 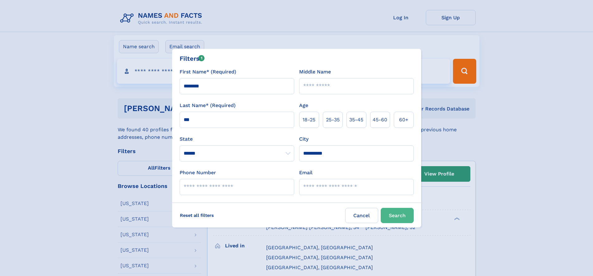 I want to click on label: First Name* (Required), so click(x=208, y=72).